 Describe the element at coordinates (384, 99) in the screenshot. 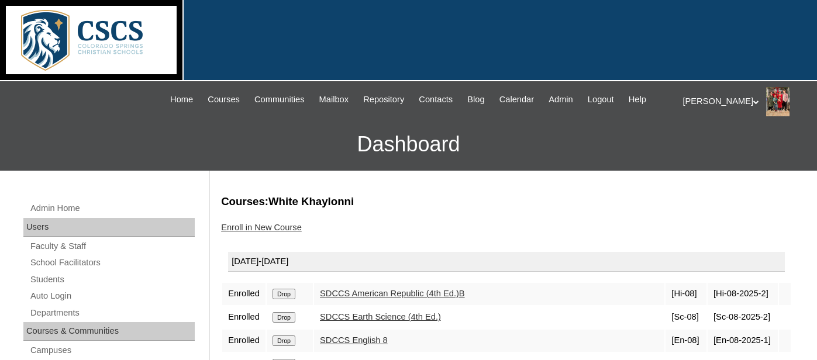

I see `span: Repository` at that location.